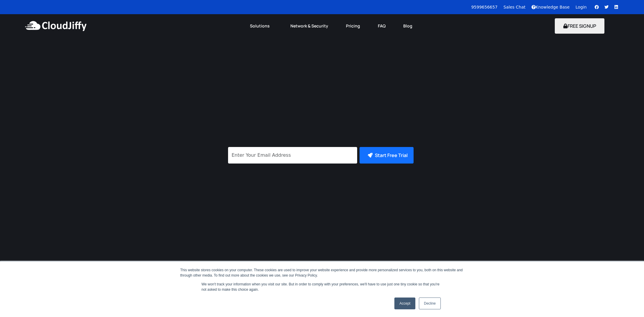 This screenshot has height=317, width=644. What do you see at coordinates (551, 7) in the screenshot?
I see `a: Knowledge Base` at bounding box center [551, 7].